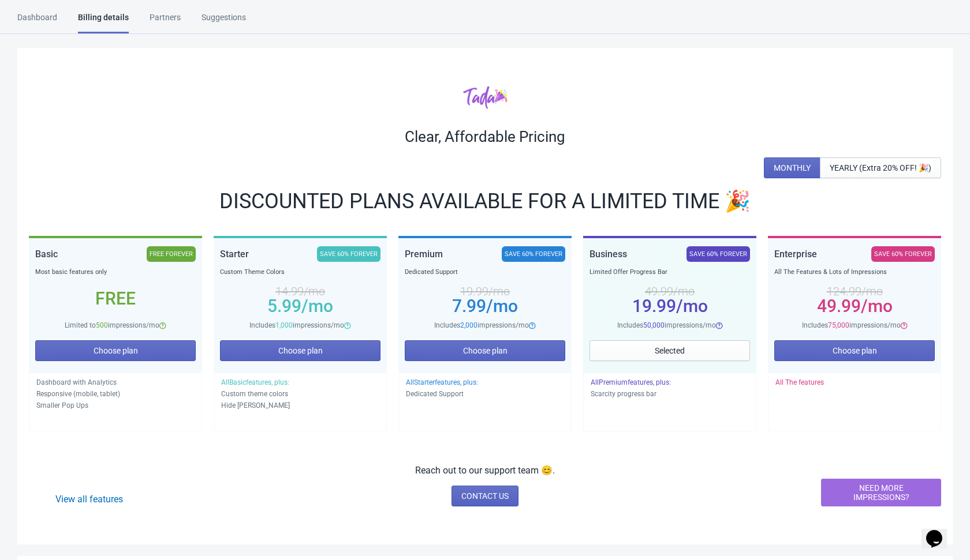 This screenshot has width=970, height=560. What do you see at coordinates (115, 405) in the screenshot?
I see `p: Smaller Pop Ups` at bounding box center [115, 405].